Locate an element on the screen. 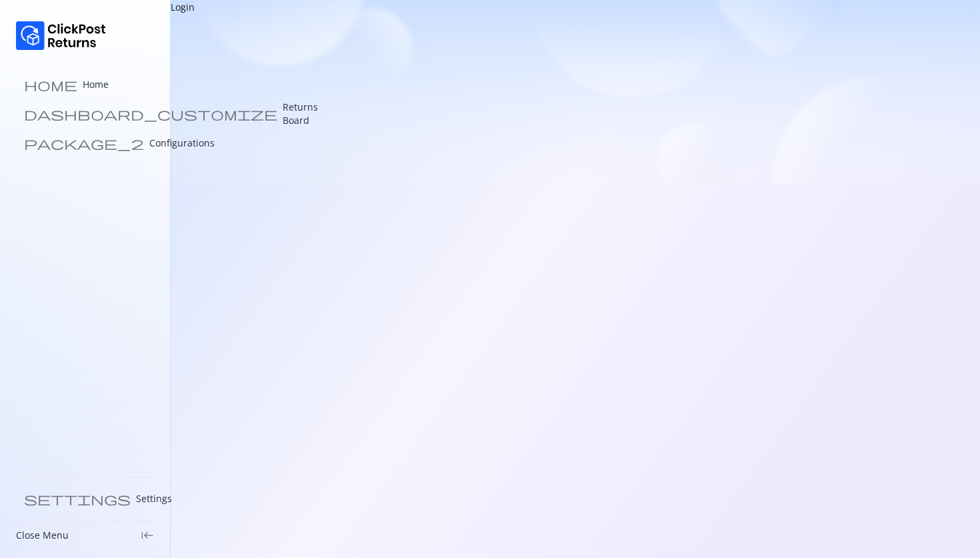 This screenshot has height=558, width=980. p: Home is located at coordinates (95, 85).